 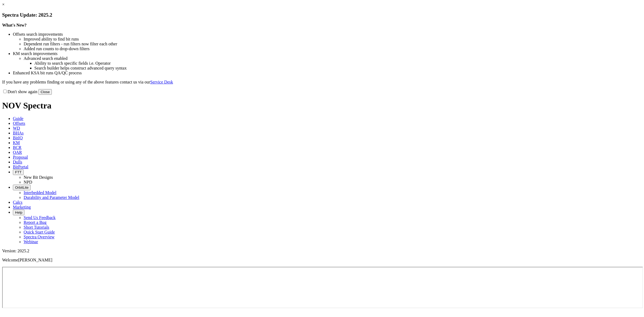 What do you see at coordinates (18, 118) in the screenshot?
I see `span: Guide` at bounding box center [18, 118].